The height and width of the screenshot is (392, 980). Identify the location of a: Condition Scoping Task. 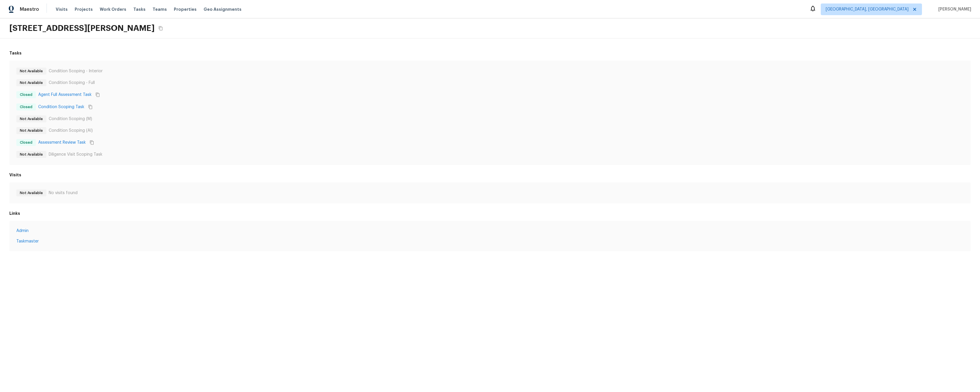
(61, 107).